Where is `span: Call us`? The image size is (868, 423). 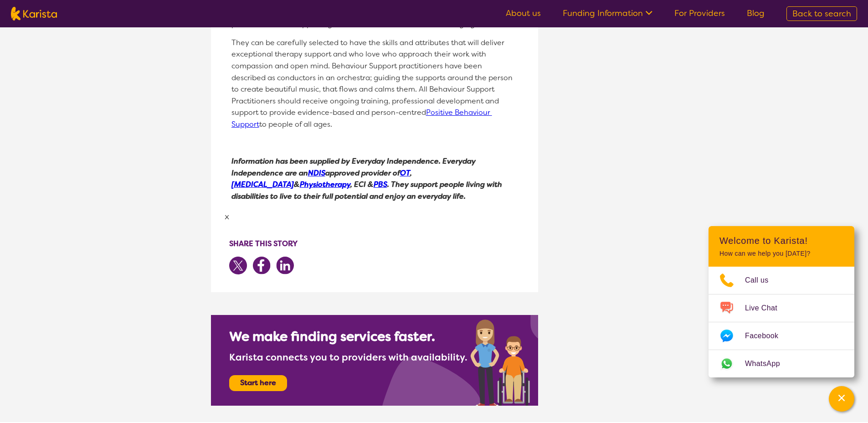
span: Call us is located at coordinates (762, 281).